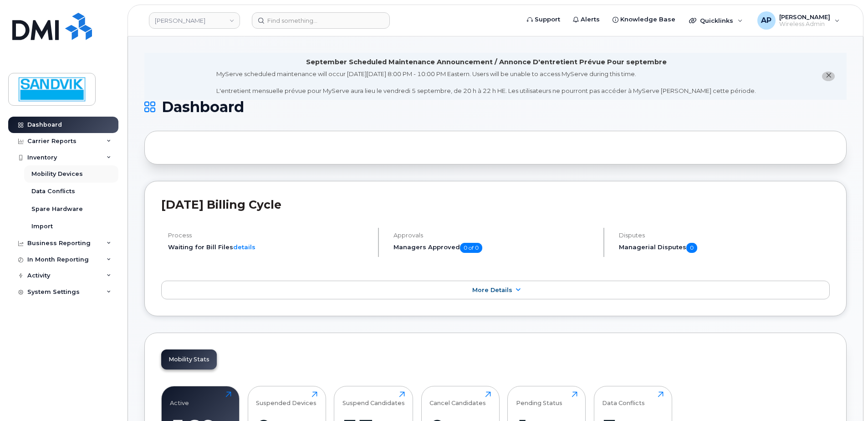 The image size is (868, 421). What do you see at coordinates (495, 235) in the screenshot?
I see `h4: Approvals` at bounding box center [495, 235].